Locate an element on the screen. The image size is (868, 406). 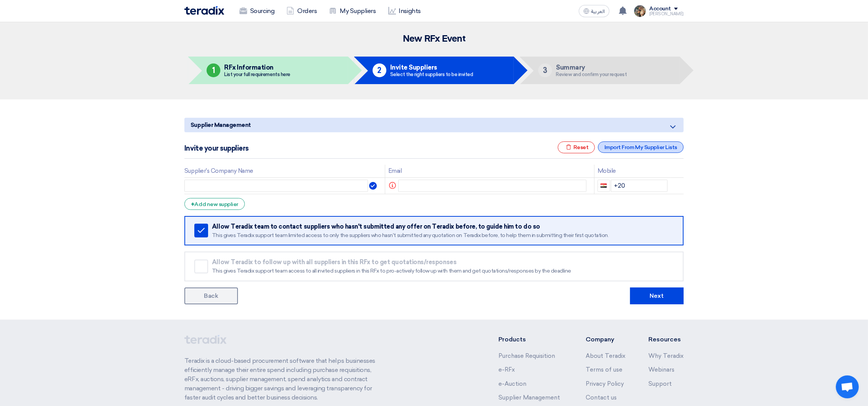
a: Back is located at coordinates (211, 296).